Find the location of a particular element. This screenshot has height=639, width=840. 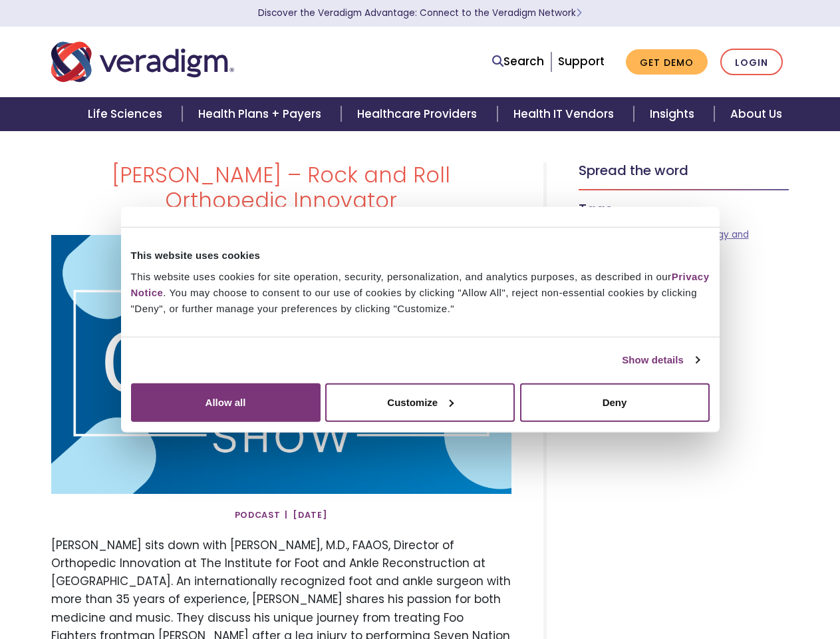

button: Allow all is located at coordinates (225, 402).